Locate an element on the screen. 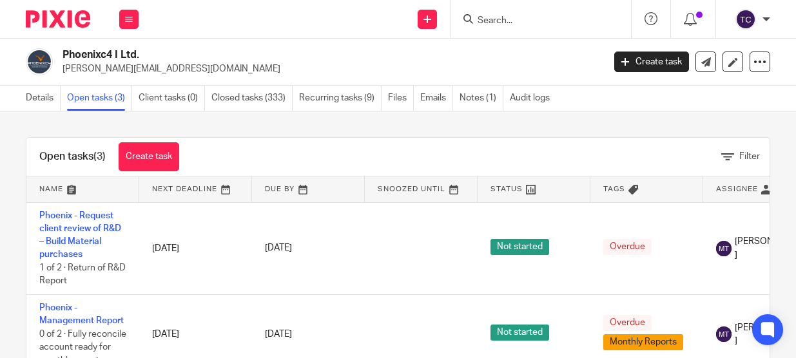  h1: Open tasks is located at coordinates (72, 157).